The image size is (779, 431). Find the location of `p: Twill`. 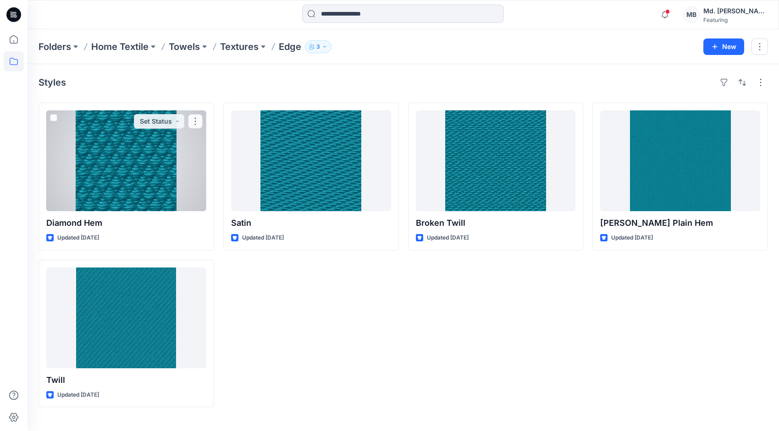

p: Twill is located at coordinates (126, 381).